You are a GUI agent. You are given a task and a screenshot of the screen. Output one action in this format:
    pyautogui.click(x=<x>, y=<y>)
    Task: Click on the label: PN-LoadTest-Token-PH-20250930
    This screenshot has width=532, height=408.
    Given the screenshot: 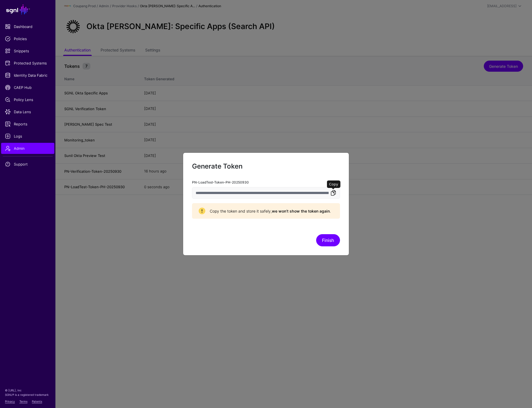 What is the action you would take?
    pyautogui.click(x=220, y=183)
    